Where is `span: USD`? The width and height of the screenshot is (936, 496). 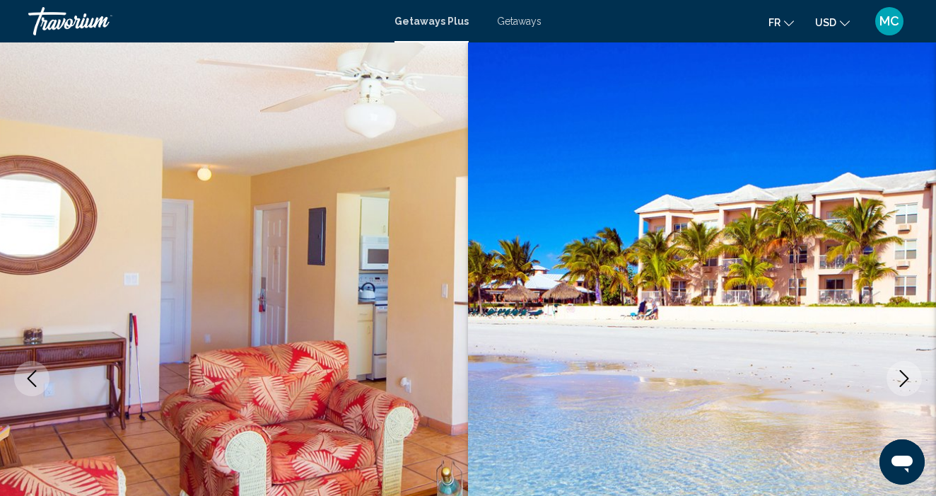 span: USD is located at coordinates (826, 23).